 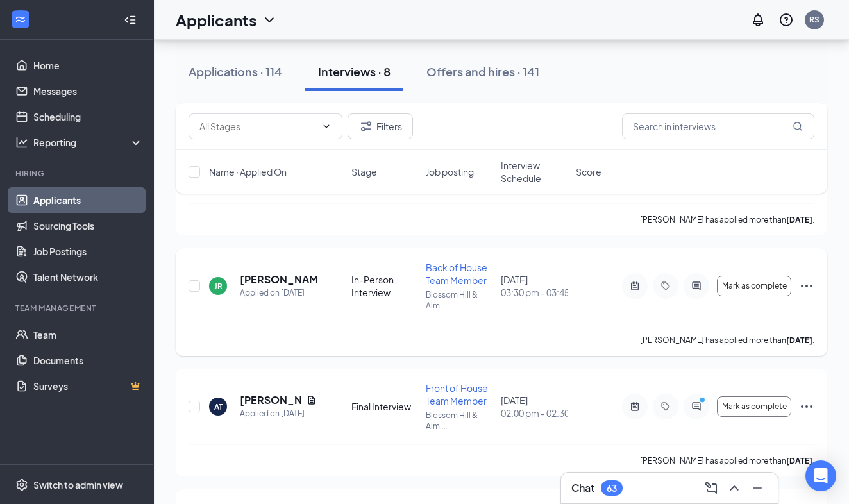 What do you see at coordinates (483, 71) in the screenshot?
I see `div: Offers and hires · 141` at bounding box center [483, 71].